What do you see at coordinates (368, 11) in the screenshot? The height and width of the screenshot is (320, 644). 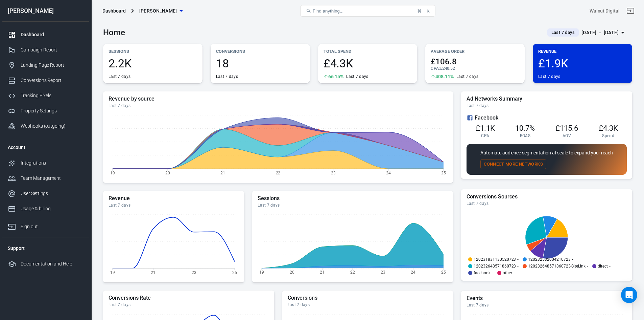 I see `button: Find anything...⌘ + K` at bounding box center [368, 11].